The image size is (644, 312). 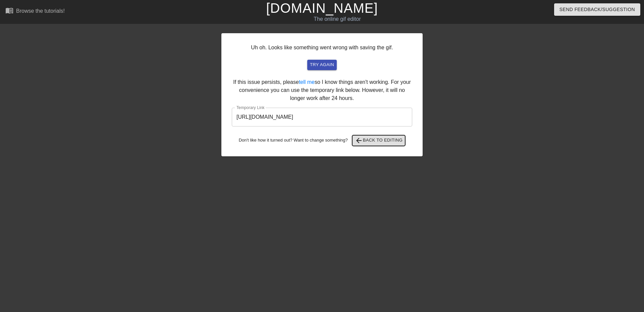 What do you see at coordinates (597, 9) in the screenshot?
I see `span: Send Feedback/Suggestion` at bounding box center [597, 9].